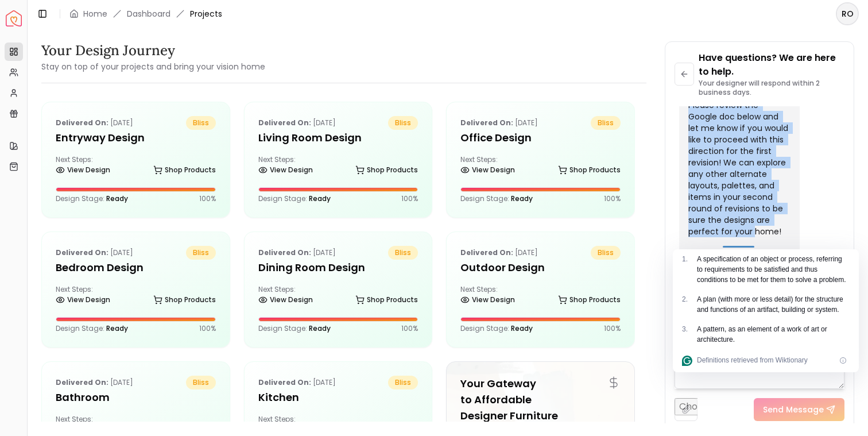 The height and width of the screenshot is (436, 868). What do you see at coordinates (847, 14) in the screenshot?
I see `span: RO` at bounding box center [847, 14].